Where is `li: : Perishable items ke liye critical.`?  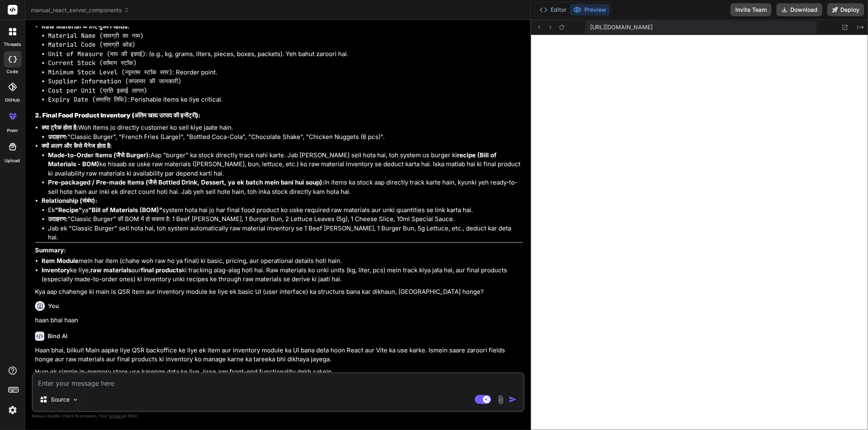
li: : Perishable items ke liye critical. is located at coordinates (285, 100).